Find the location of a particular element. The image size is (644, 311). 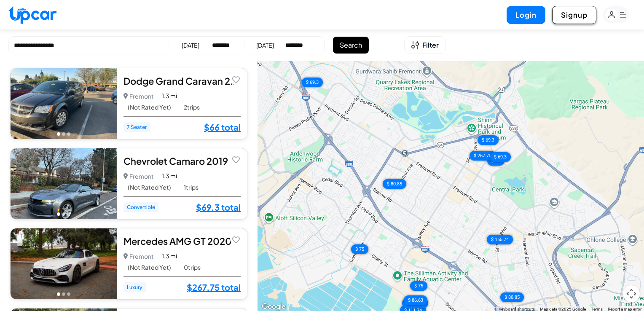

button: Open filters is located at coordinates (425, 45).